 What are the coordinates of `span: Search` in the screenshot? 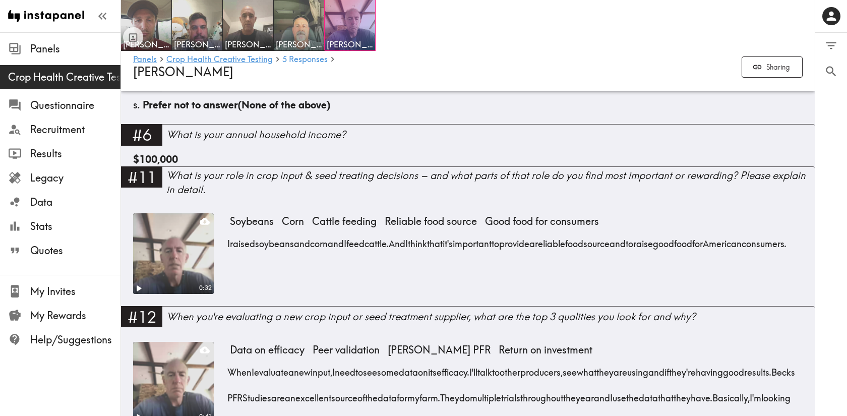 It's located at (831, 71).